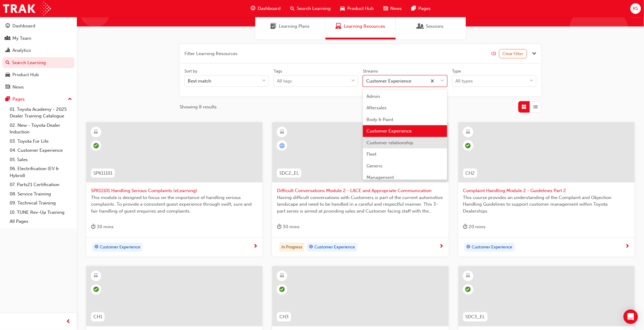 Image resolution: width=644 pixels, height=330 pixels. Describe the element at coordinates (635, 8) in the screenshot. I see `button: KS` at that location.